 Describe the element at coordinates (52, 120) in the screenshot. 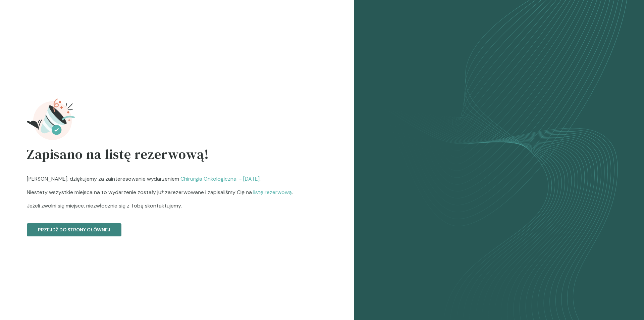

I see `img: registration_success.svg` at that location.